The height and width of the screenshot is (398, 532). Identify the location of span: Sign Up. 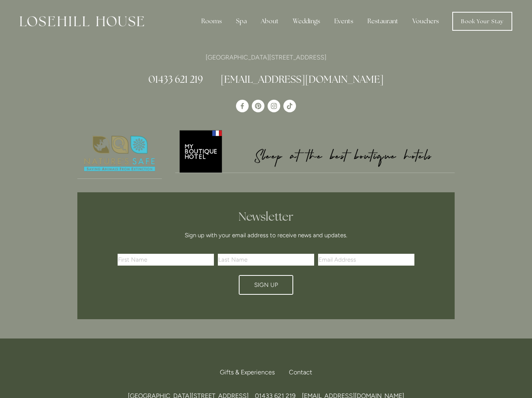
(266, 285).